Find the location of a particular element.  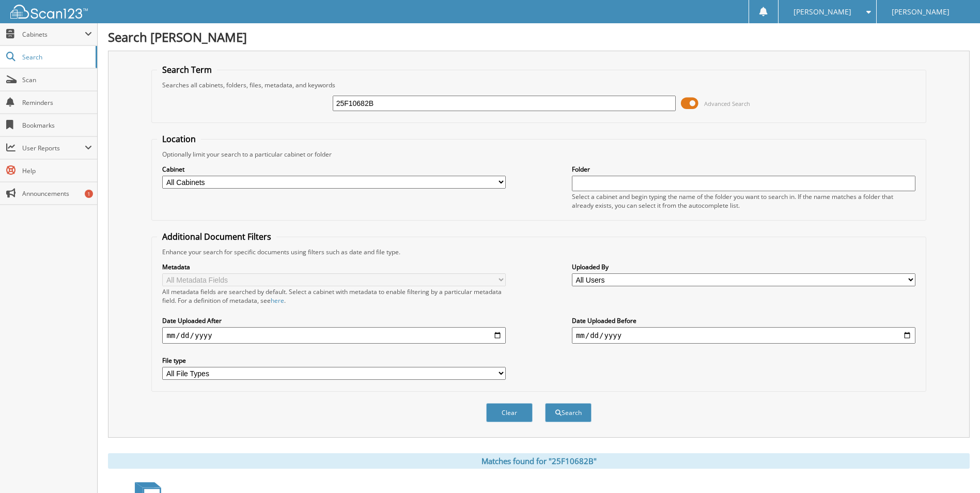

span: Bookmarks is located at coordinates (57, 125).